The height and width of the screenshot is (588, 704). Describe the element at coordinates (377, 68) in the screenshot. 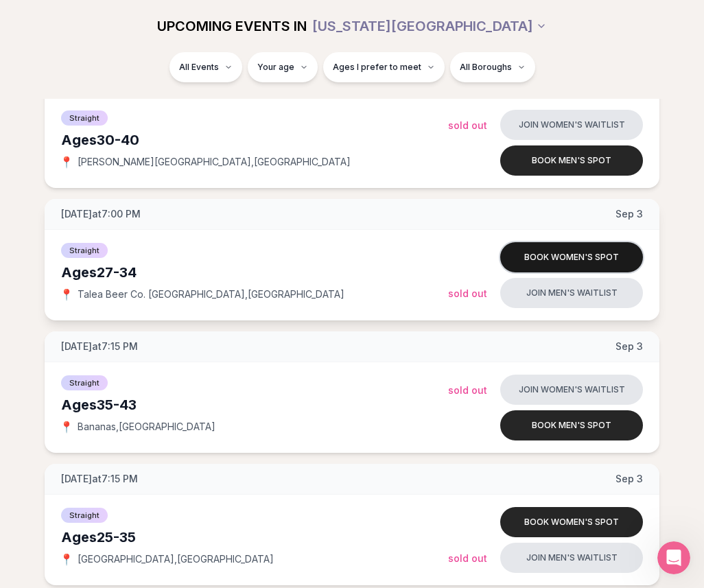

I see `span: Ages I prefer to meet` at that location.